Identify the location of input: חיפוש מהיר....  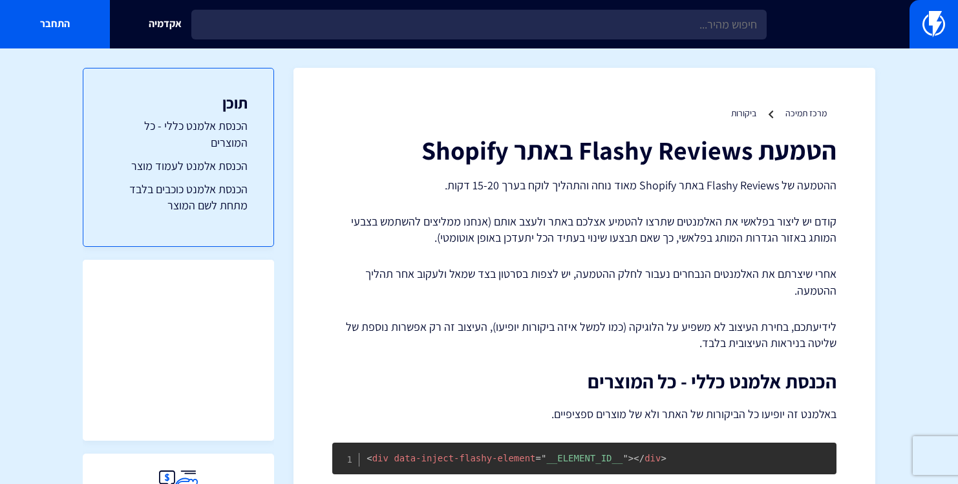
(478, 25).